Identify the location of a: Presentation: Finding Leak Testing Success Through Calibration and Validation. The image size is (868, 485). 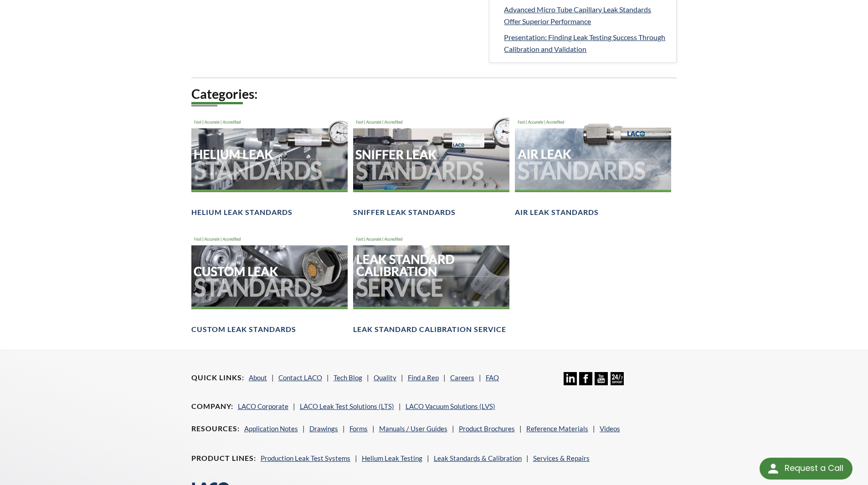
(587, 43).